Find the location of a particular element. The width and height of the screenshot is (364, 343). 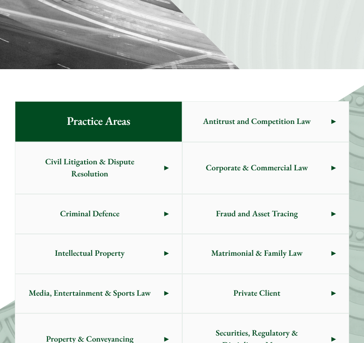

a: Civil Litigation & Dispute Resolution is located at coordinates (98, 168).